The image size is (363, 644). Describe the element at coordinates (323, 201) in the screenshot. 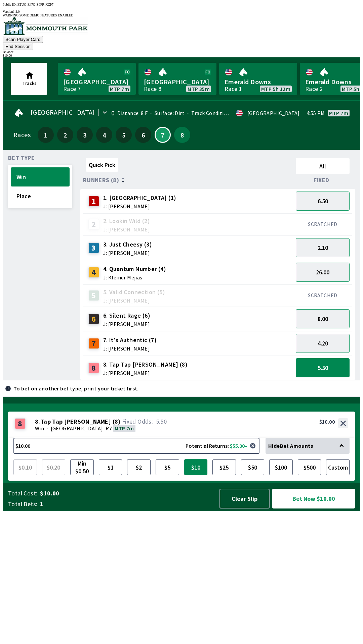

I see `button: 6.50` at that location.